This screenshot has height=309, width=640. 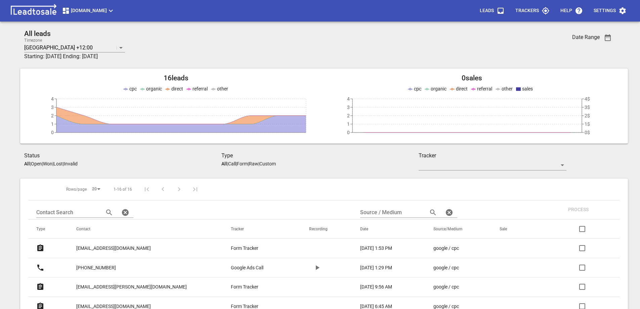 I want to click on th: Date, so click(x=388, y=229).